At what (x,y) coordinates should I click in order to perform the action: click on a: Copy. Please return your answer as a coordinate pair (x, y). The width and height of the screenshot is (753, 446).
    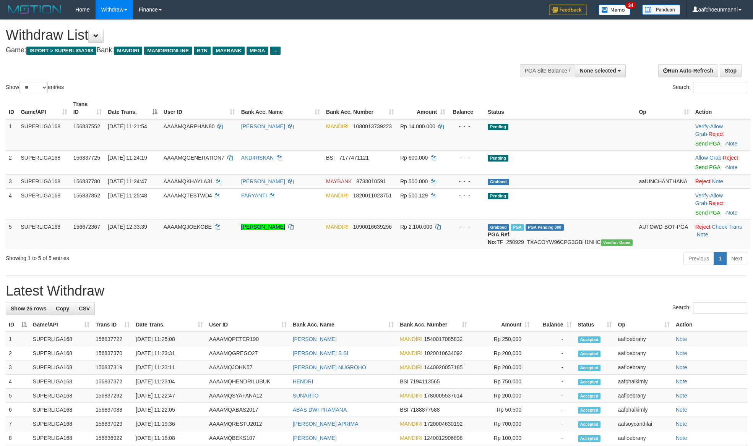
    Looking at the image, I should click on (62, 309).